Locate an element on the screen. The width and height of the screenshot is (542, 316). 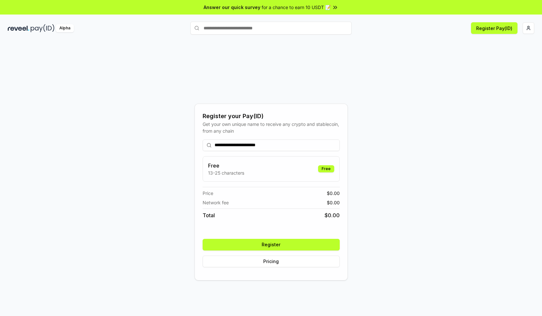
img: pay_id is located at coordinates (43, 28).